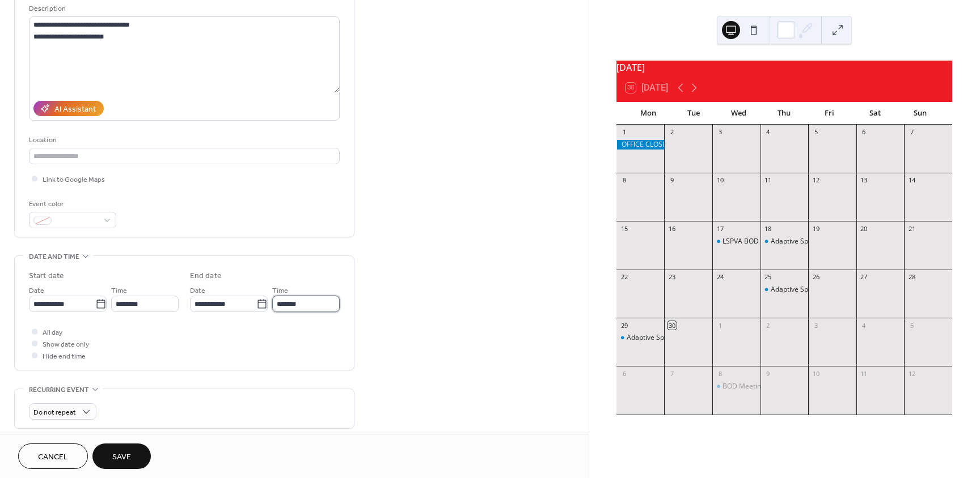 This screenshot has height=478, width=980. What do you see at coordinates (863, 180) in the screenshot?
I see `div: 13` at bounding box center [863, 180].